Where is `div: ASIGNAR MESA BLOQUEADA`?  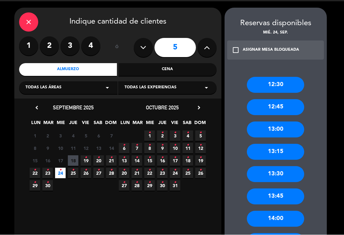 div: ASIGNAR MESA BLOQUEADA is located at coordinates (271, 50).